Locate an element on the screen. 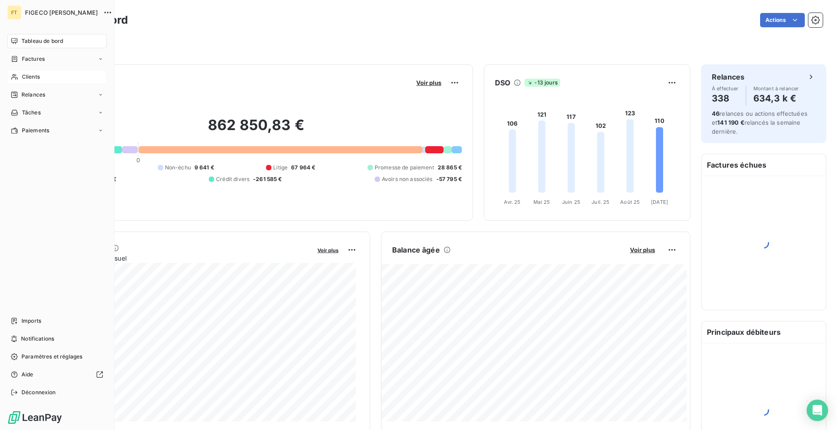 The image size is (837, 430). span: -57 795 € is located at coordinates (449, 179).